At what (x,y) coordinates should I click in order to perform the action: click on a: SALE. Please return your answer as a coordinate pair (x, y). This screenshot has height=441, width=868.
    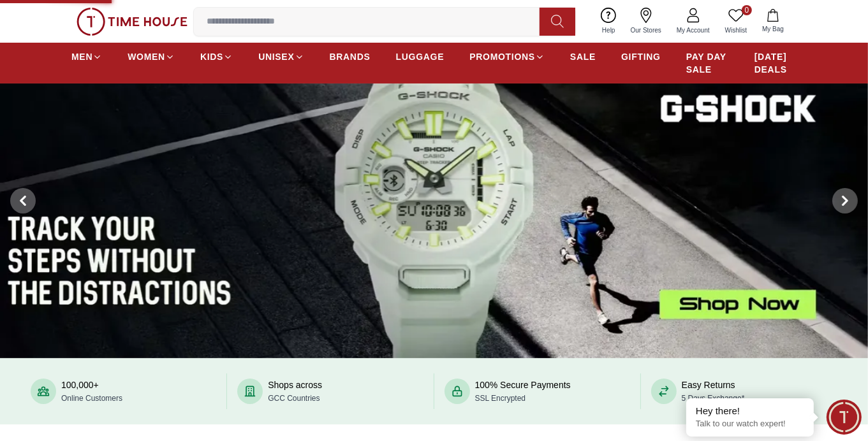
    Looking at the image, I should click on (583, 57).